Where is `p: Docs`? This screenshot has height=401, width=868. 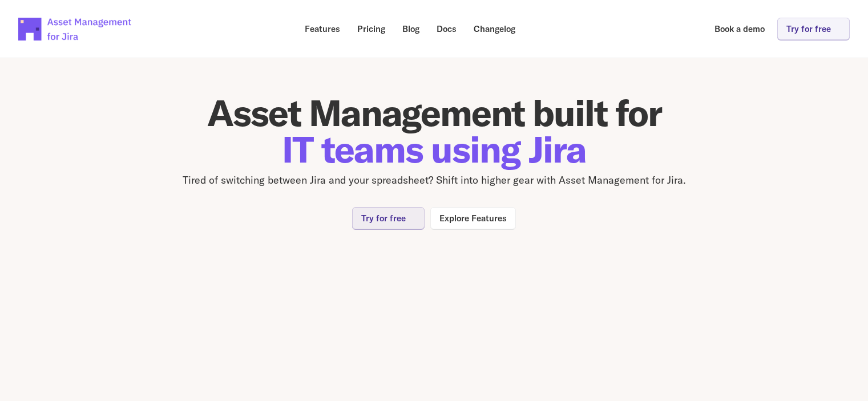
p: Docs is located at coordinates (446, 28).